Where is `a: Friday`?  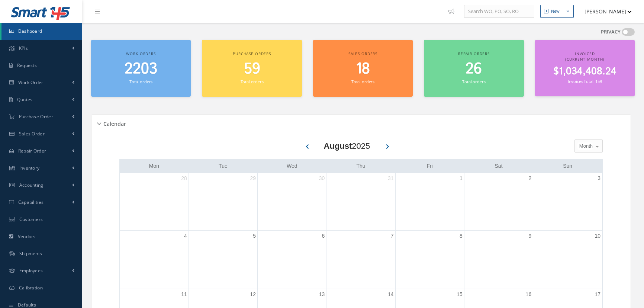
a: Friday is located at coordinates (430, 166).